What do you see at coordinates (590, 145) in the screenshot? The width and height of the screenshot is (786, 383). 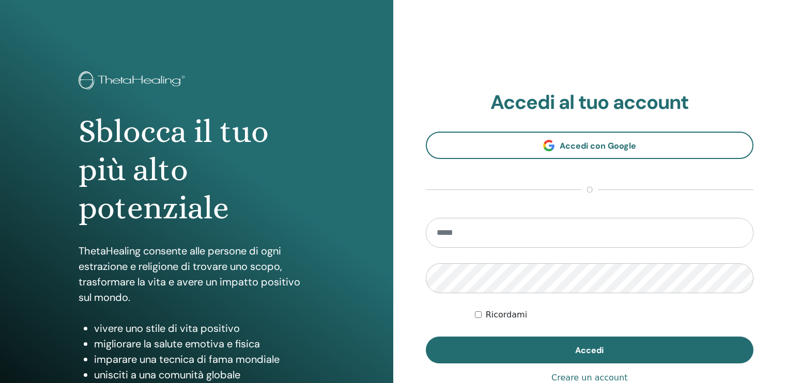 I see `a: Accedi con Google` at bounding box center [590, 145].